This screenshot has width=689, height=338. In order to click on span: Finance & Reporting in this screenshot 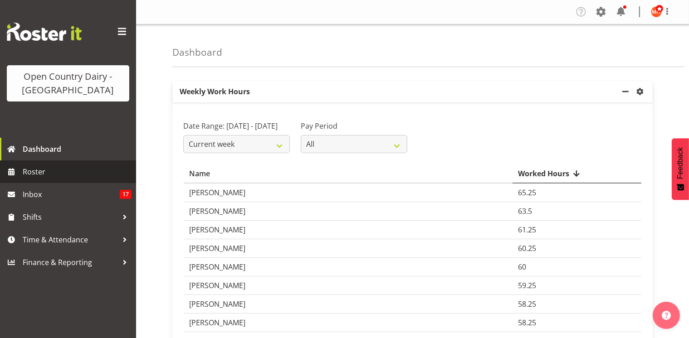, I will do `click(70, 263)`.